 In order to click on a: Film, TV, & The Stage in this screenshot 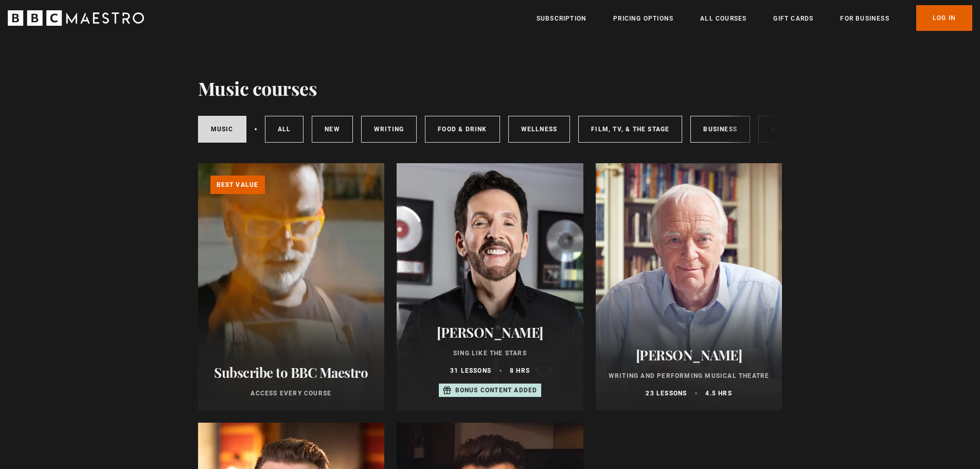, I will do `click(630, 129)`.